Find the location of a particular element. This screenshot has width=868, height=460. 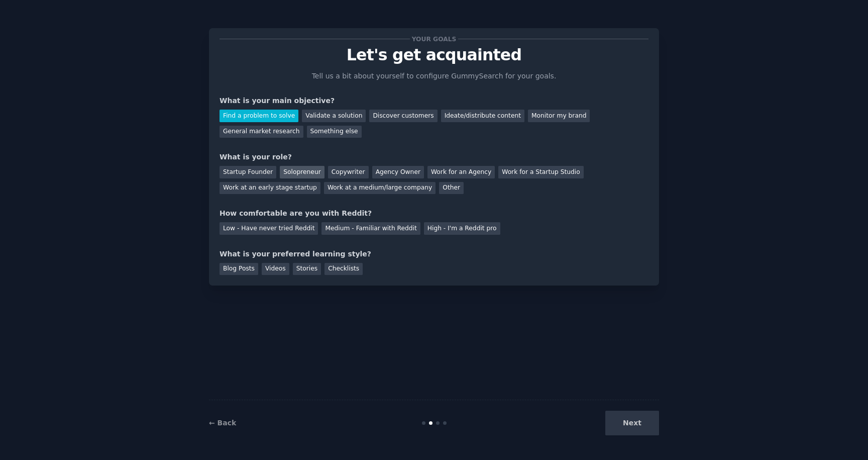

div: Work for an Agency is located at coordinates (461, 172).